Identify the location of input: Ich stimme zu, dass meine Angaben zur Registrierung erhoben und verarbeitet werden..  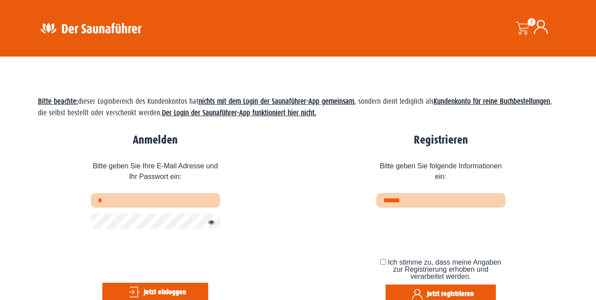
(383, 261).